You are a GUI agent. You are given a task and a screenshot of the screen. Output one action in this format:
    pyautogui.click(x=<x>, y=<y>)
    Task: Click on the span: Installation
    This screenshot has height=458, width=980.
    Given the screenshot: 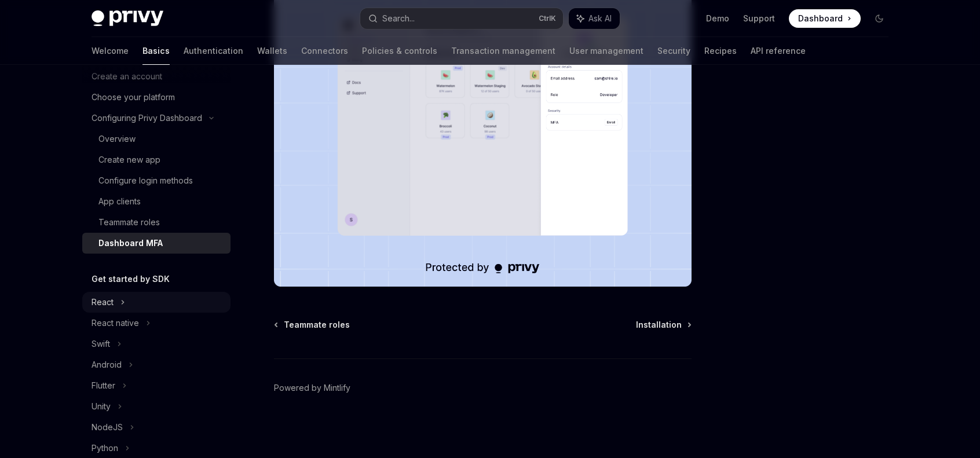 What is the action you would take?
    pyautogui.click(x=659, y=325)
    